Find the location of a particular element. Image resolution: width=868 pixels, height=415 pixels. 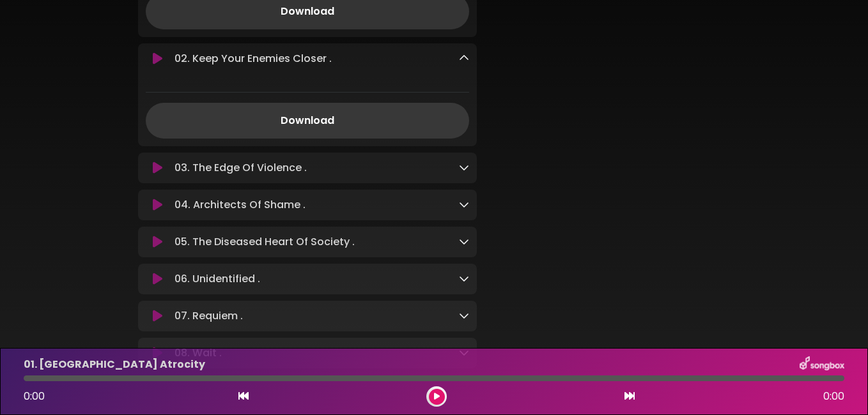

img: songbox-logo-white.png is located at coordinates (822, 365).